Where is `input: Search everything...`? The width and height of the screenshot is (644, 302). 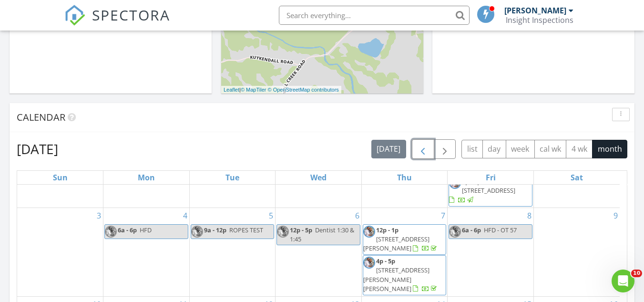 input: Search everything... is located at coordinates (374, 15).